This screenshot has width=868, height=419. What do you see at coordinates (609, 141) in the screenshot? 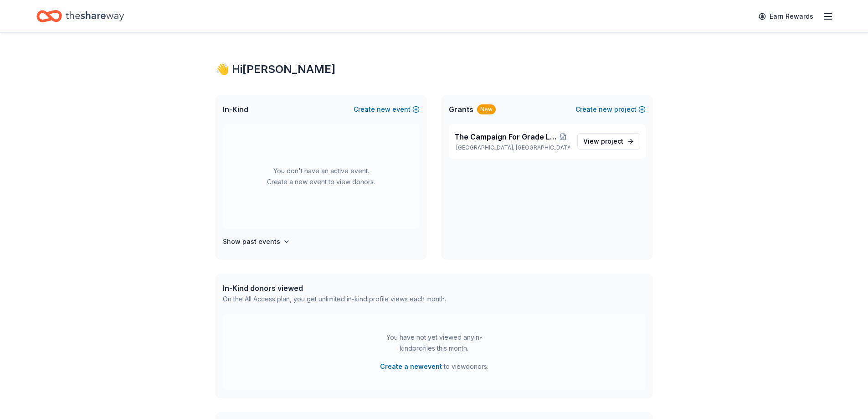
I see `a: View project` at bounding box center [609, 141].